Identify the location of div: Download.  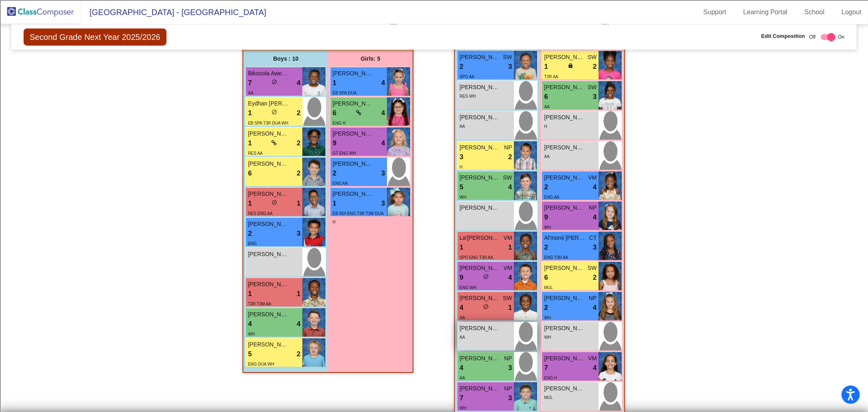
(434, 80).